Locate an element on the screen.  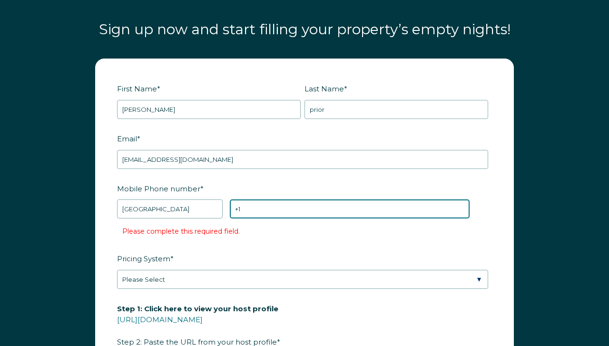
span: Last Name is located at coordinates (324, 88).